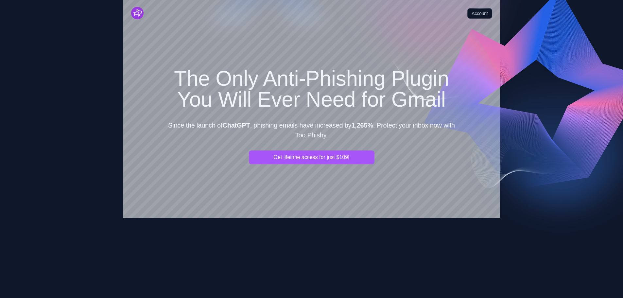 The height and width of the screenshot is (298, 623). Describe the element at coordinates (137, 13) in the screenshot. I see `a: Cruip` at that location.